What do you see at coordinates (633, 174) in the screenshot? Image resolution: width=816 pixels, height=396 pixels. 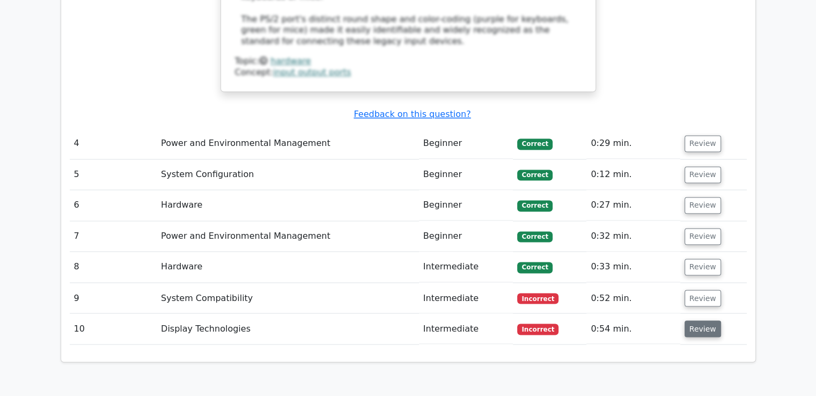 I see `td: 0:12 min.` at bounding box center [633, 174].